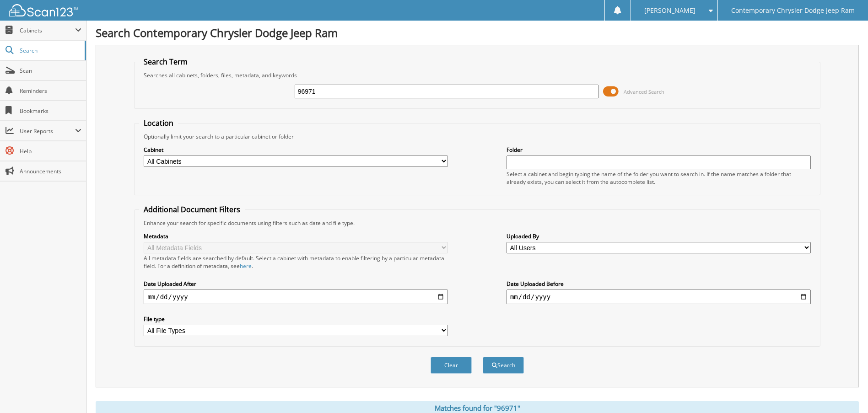 This screenshot has height=413, width=868. I want to click on label: Folder, so click(658, 150).